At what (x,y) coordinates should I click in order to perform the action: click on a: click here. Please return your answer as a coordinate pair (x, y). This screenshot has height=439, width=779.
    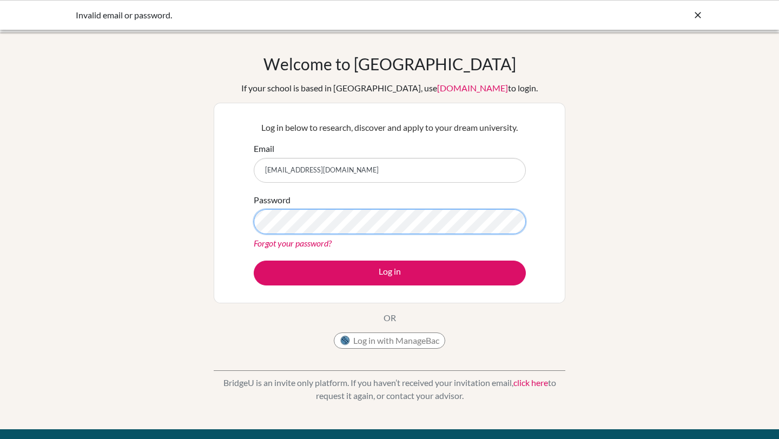
    Looking at the image, I should click on (531, 383).